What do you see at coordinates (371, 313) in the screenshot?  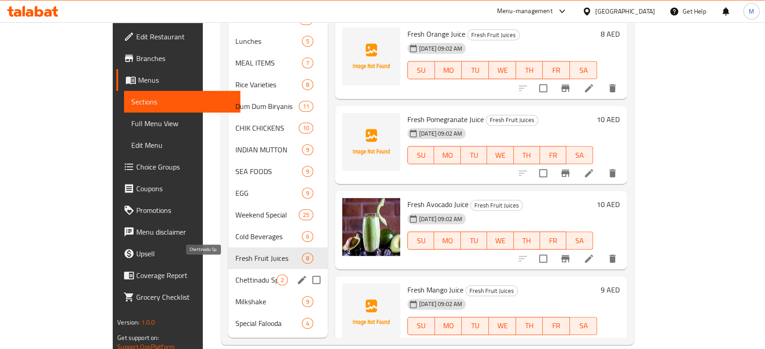 I see `img: Fresh Mango Juice` at bounding box center [371, 313].